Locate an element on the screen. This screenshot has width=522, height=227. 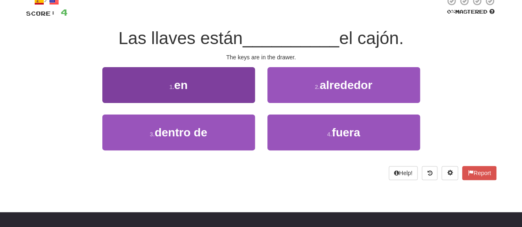
span: dentro de is located at coordinates (181, 133).